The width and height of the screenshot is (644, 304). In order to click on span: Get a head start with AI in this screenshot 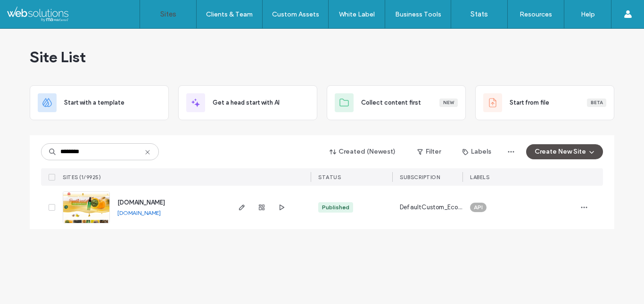, I will do `click(246, 103)`.